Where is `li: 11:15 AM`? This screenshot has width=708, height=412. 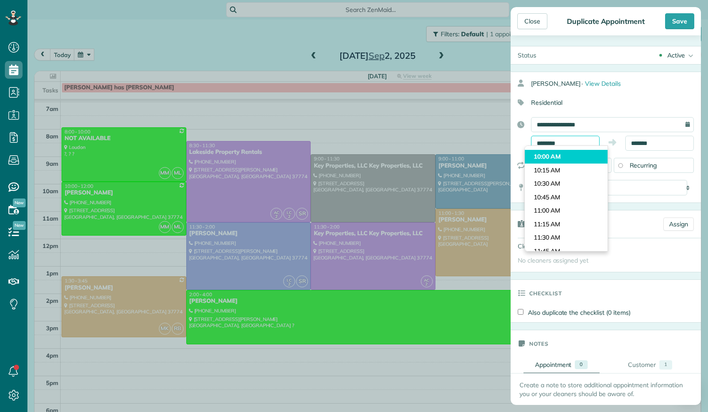 li: 11:15 AM is located at coordinates (566, 224).